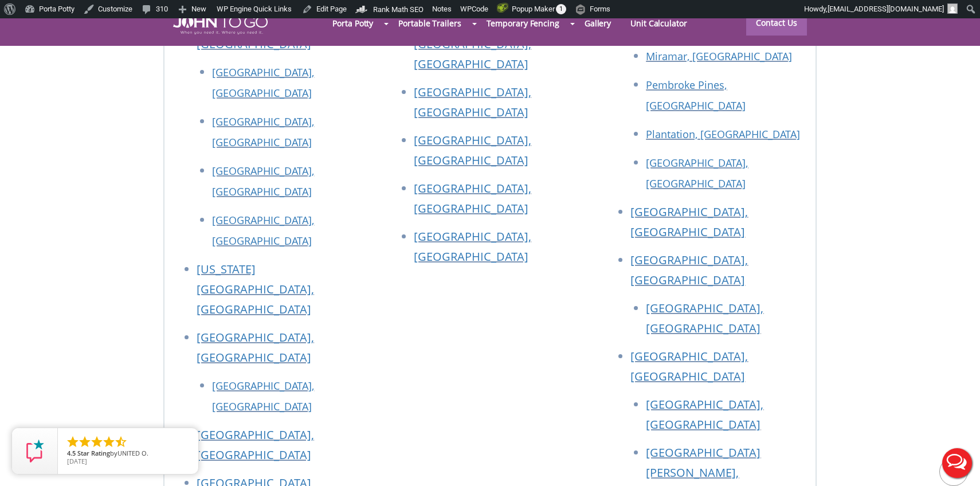  I want to click on span: 4.5, so click(71, 453).